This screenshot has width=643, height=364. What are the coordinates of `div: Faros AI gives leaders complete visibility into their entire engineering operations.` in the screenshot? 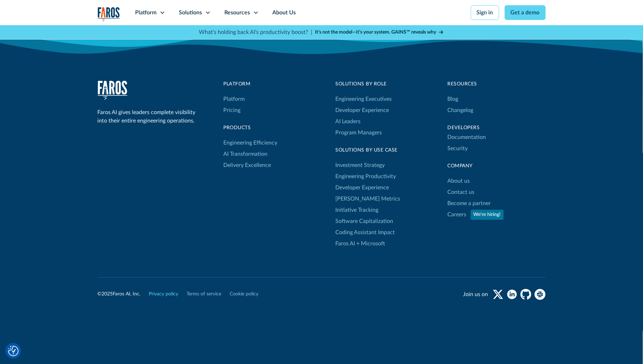 It's located at (148, 116).